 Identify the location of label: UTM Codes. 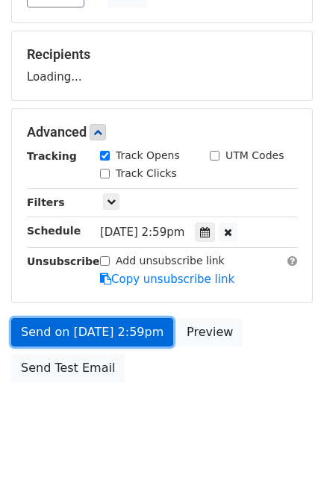
(255, 155).